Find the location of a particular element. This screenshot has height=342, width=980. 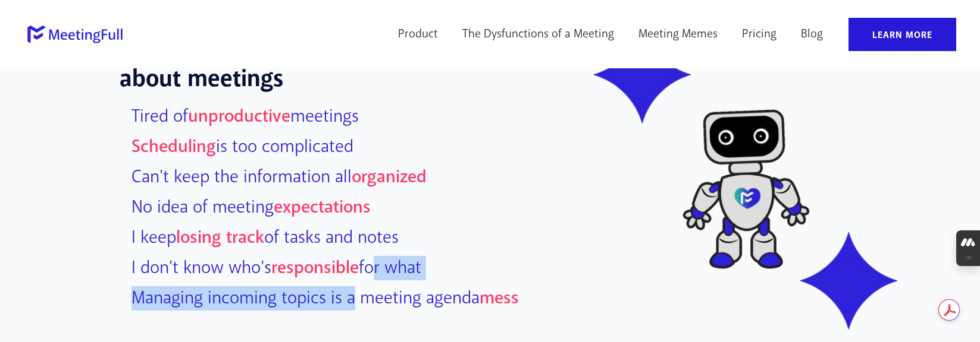

span: Scheduling is located at coordinates (174, 147).